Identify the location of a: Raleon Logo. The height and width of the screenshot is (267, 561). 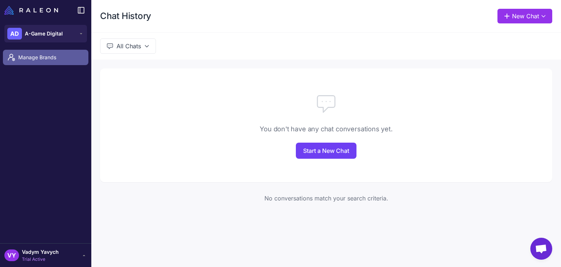
(33, 10).